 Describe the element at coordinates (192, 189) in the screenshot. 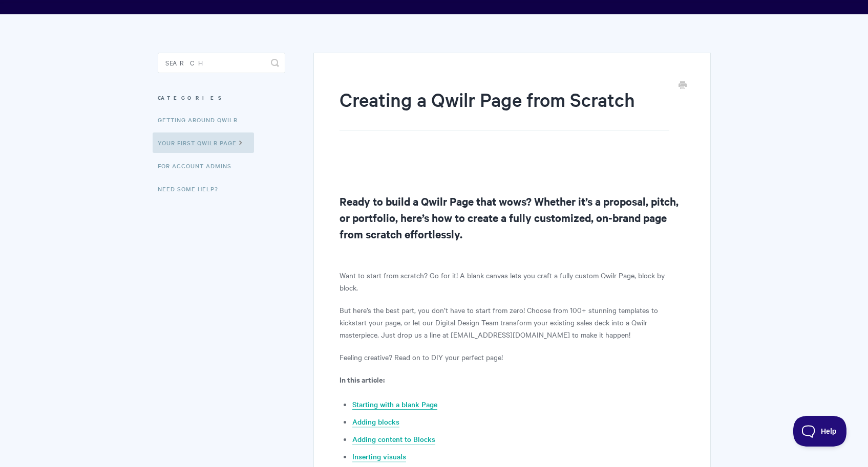

I see `a: Need Some Help?` at that location.